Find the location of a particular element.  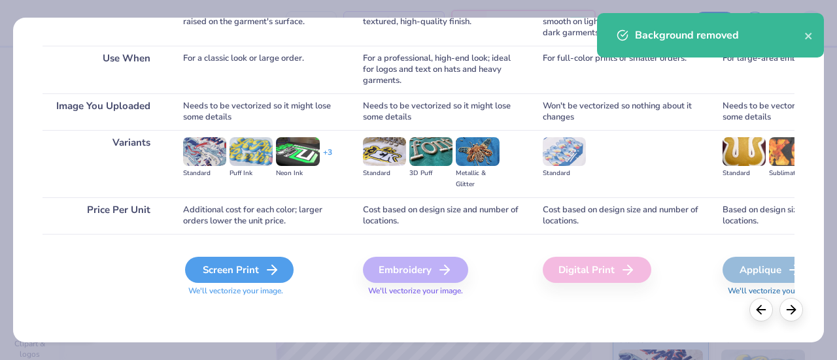

div: Screen Print is located at coordinates (239, 270).